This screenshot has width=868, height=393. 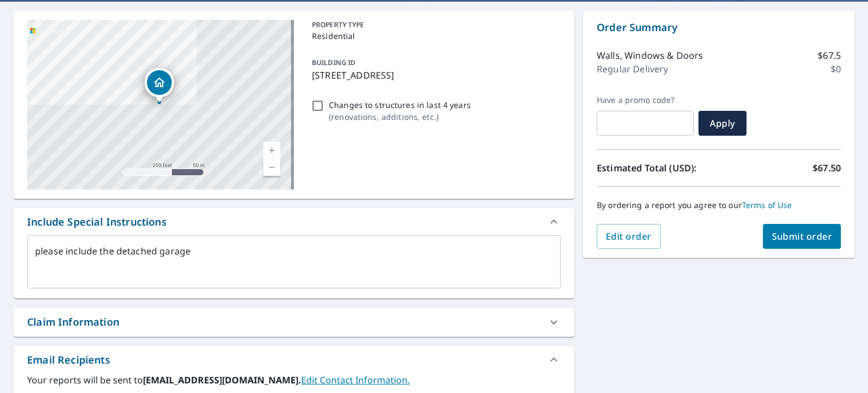 I want to click on a: EditContactInfo, so click(x=355, y=380).